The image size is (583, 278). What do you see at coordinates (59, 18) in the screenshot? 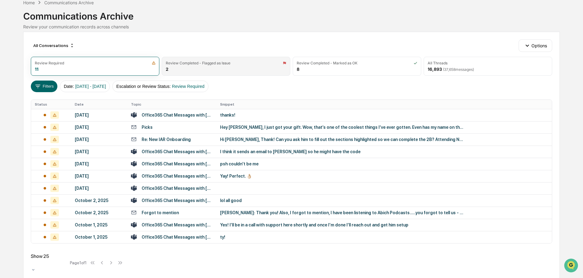
I see `p: How can we help?` at bounding box center [59, 18].